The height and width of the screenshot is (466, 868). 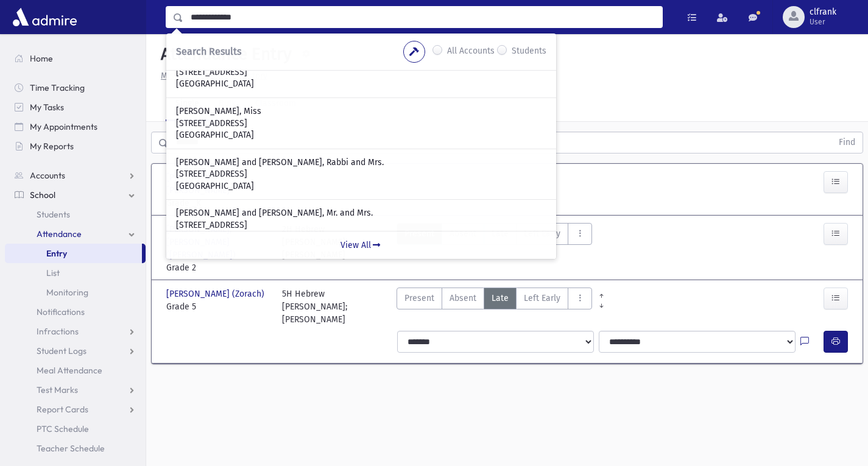 What do you see at coordinates (60, 312) in the screenshot?
I see `span: Notifications` at bounding box center [60, 312].